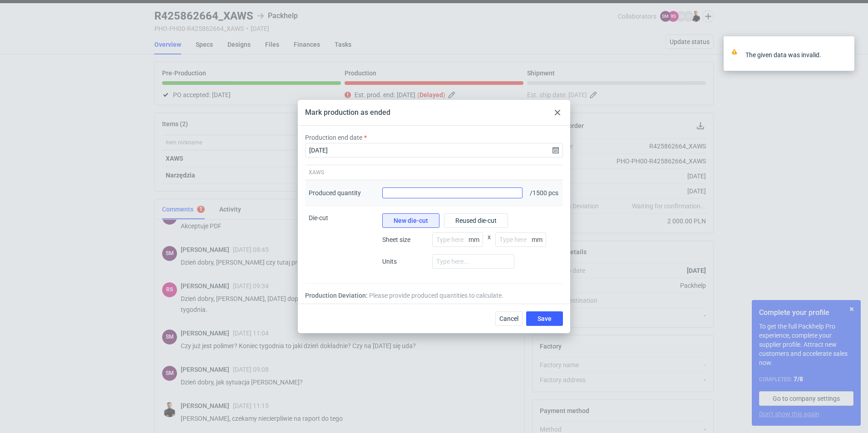 Image resolution: width=868 pixels, height=433 pixels. Describe the element at coordinates (545, 193) in the screenshot. I see `div: / 1500 pcs` at that location.